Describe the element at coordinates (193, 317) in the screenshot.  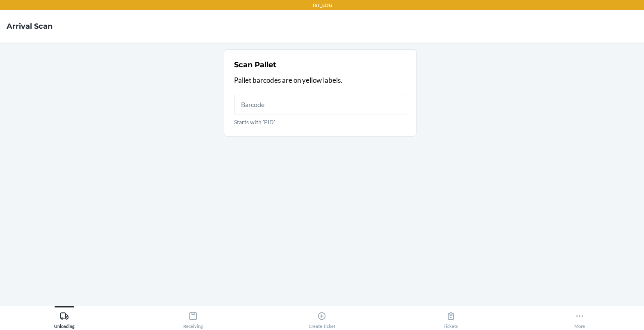
I see `button: Receiving` at that location.